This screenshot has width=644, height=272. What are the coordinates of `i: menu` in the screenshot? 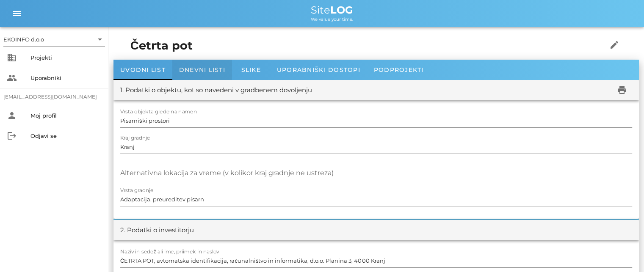 It's located at (17, 14).